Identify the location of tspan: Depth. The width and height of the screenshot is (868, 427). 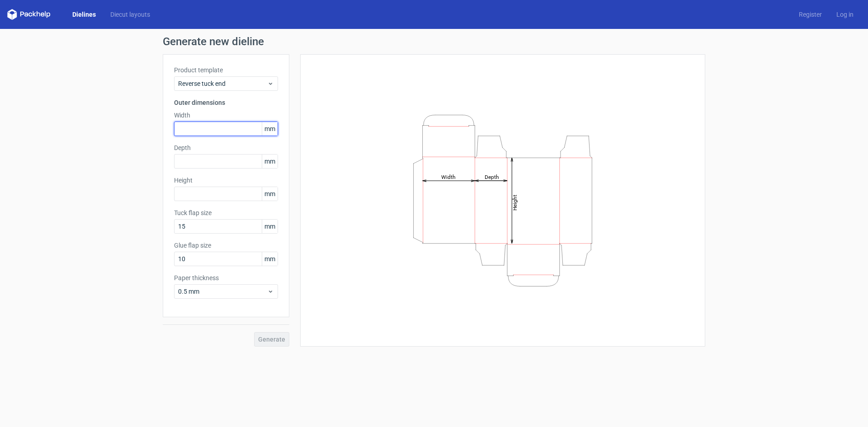
(491, 177).